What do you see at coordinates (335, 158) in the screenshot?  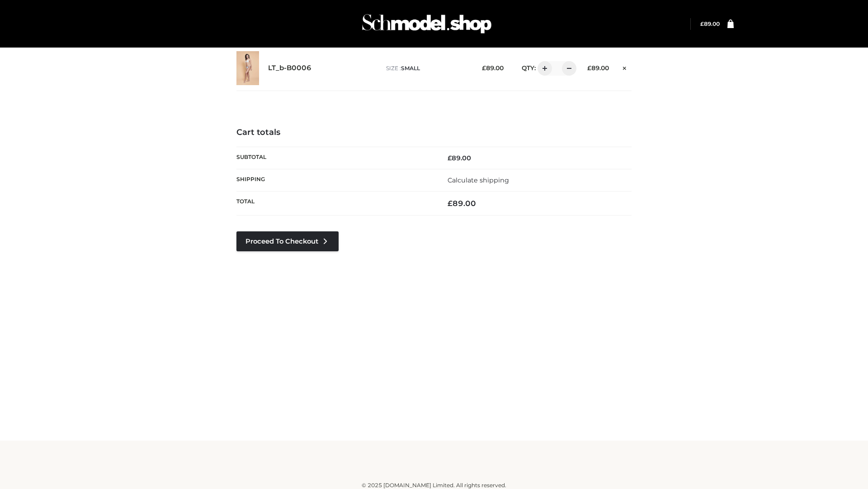 I see `th: Subtotal` at bounding box center [335, 158].